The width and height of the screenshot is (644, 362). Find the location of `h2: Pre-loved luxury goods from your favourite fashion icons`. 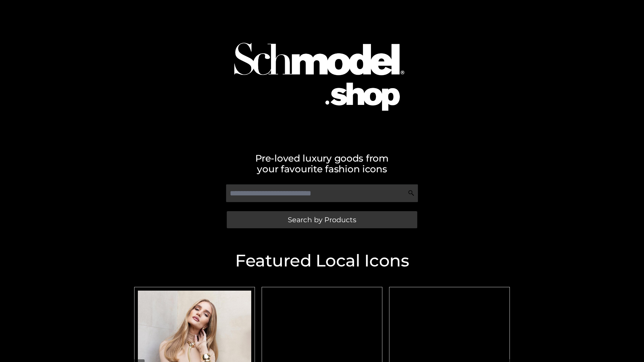

h2: Pre-loved luxury goods from your favourite fashion icons is located at coordinates (322, 164).